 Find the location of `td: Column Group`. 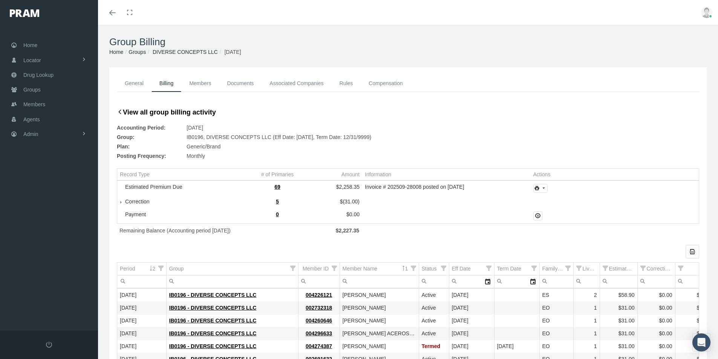

td: Column Group is located at coordinates (232, 269).